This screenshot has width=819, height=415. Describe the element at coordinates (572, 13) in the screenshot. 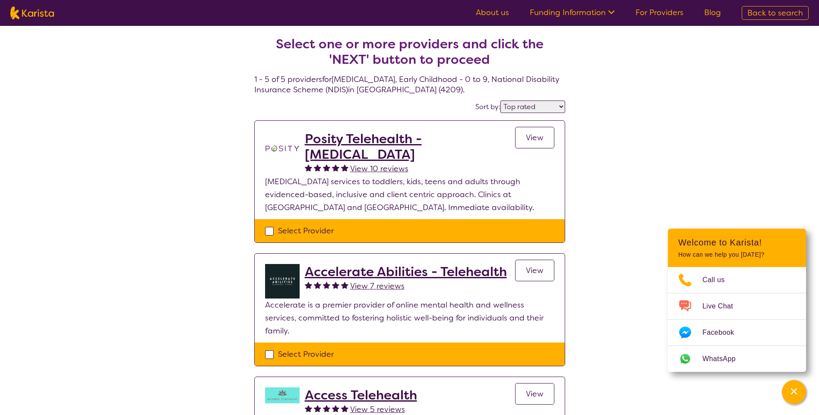

I see `a: Funding Information` at that location.